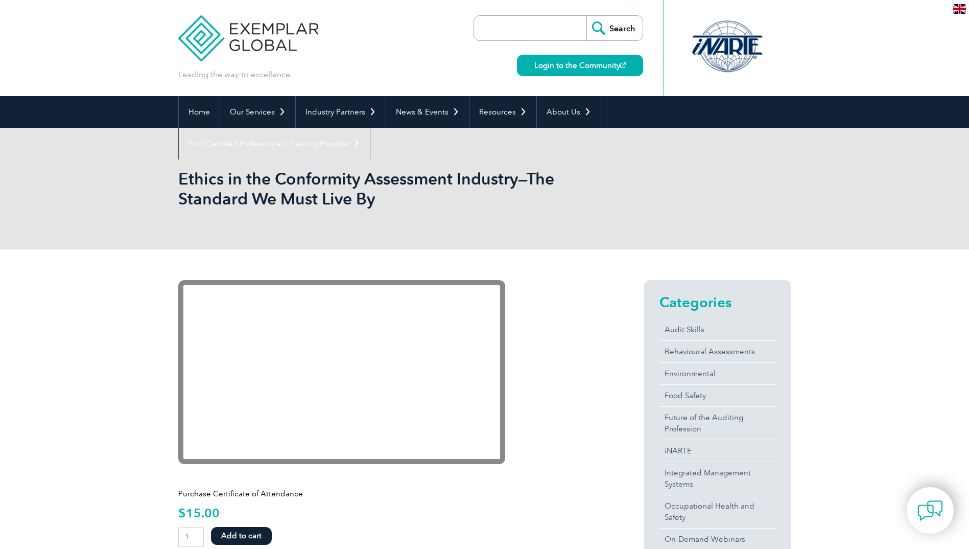  What do you see at coordinates (241, 535) in the screenshot?
I see `button: Add to cart` at bounding box center [241, 535].